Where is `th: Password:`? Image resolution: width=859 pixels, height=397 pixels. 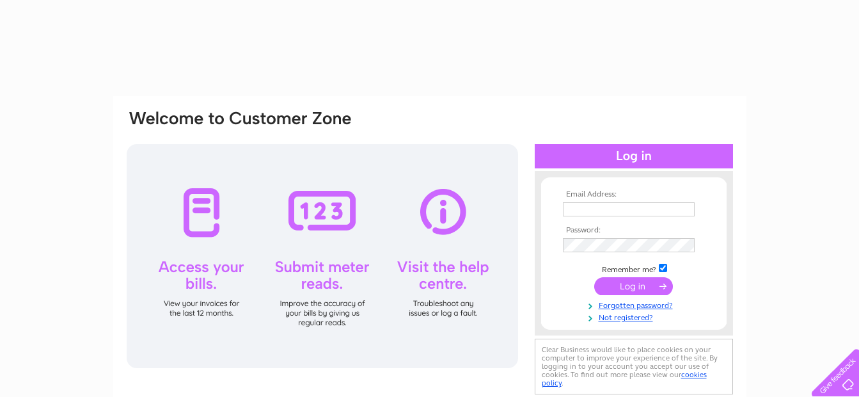 th: Password: is located at coordinates (634, 230).